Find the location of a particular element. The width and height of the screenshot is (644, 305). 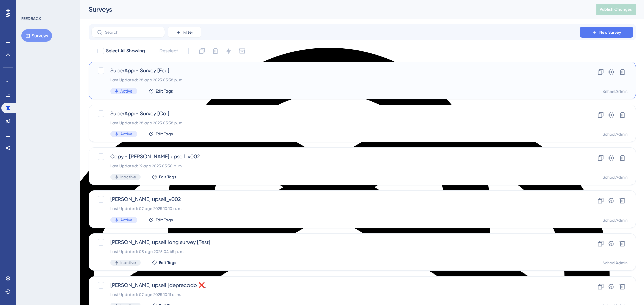

div: Last Updated: 07 ago 2025 10:10 a. m. is located at coordinates (336, 209).